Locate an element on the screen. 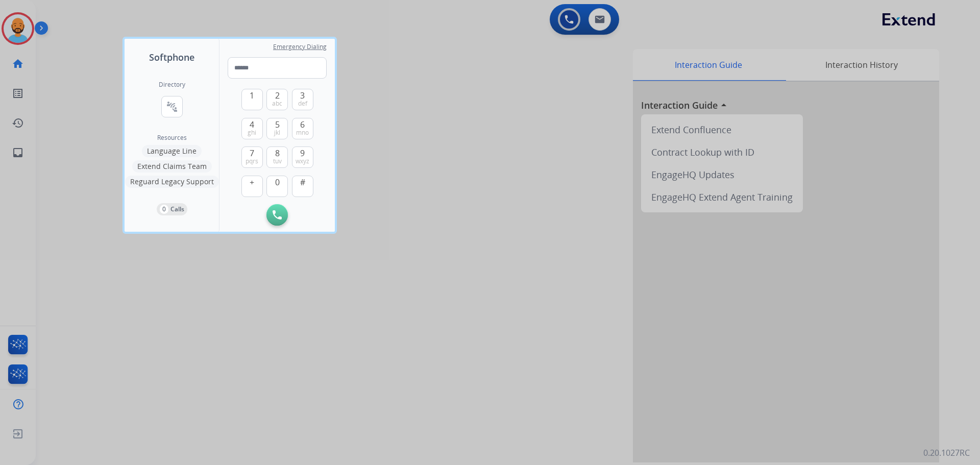  span: abc is located at coordinates (277, 104).